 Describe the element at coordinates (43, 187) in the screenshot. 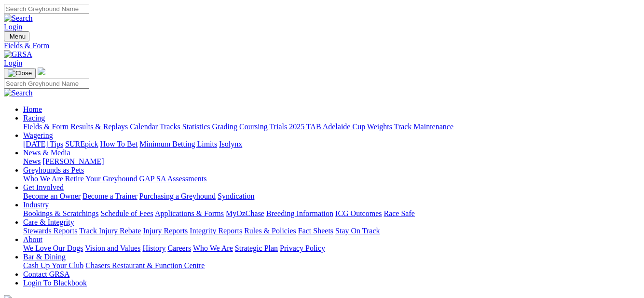

I see `a: Get Involved` at that location.